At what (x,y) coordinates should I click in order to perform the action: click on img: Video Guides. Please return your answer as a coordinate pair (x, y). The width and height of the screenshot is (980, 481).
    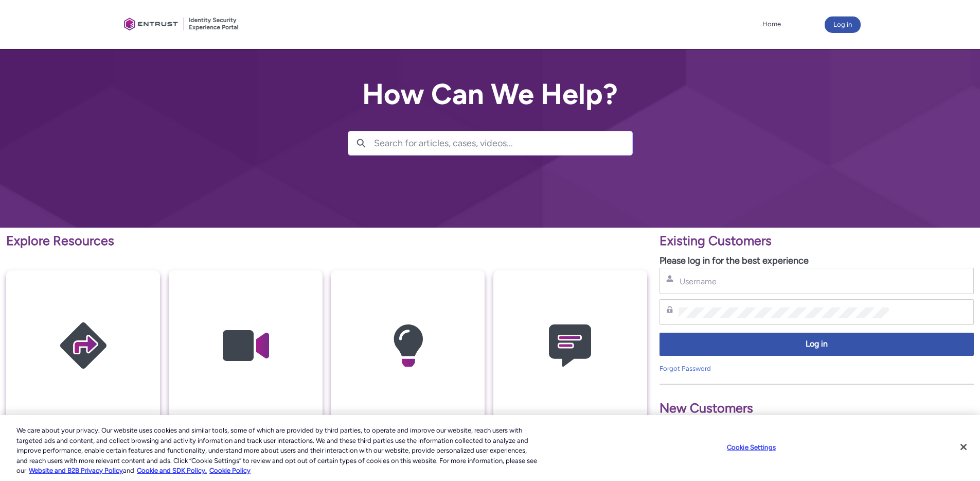
    Looking at the image, I should click on (245, 346).